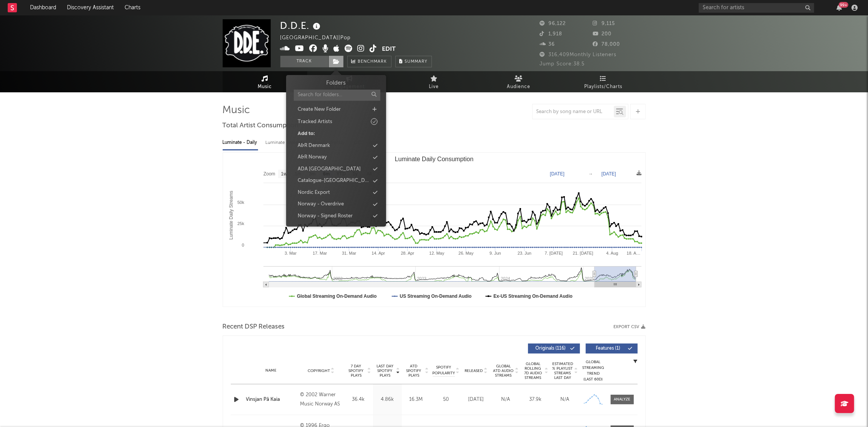 The width and height of the screenshot is (868, 427). Describe the element at coordinates (312, 158) in the screenshot. I see `div: A&R Norway` at that location.